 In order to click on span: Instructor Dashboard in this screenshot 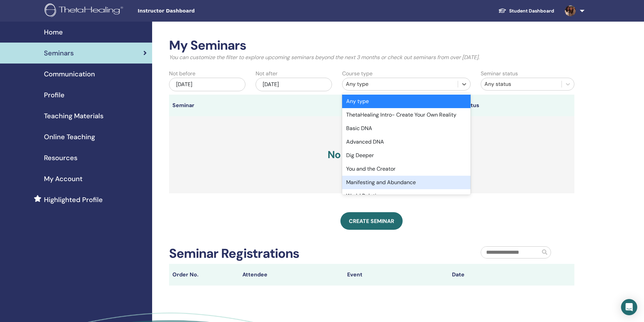, I will do `click(188, 11)`.